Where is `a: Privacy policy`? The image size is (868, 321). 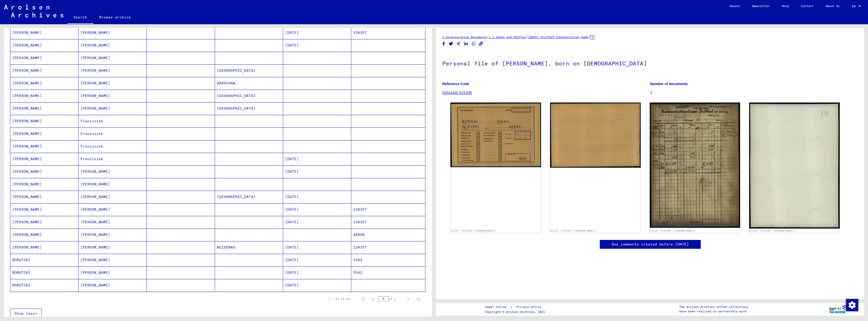
a: Privacy policy is located at coordinates (530, 307).